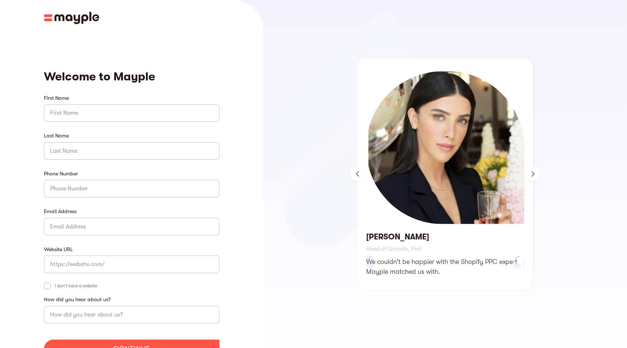  I want to click on input: https://website.com/, so click(132, 265).